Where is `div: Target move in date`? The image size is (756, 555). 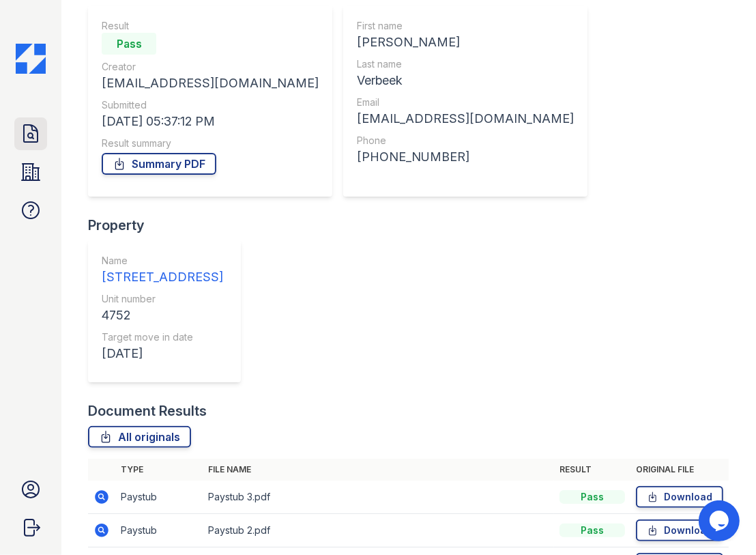 div: Target move in date is located at coordinates (162, 337).